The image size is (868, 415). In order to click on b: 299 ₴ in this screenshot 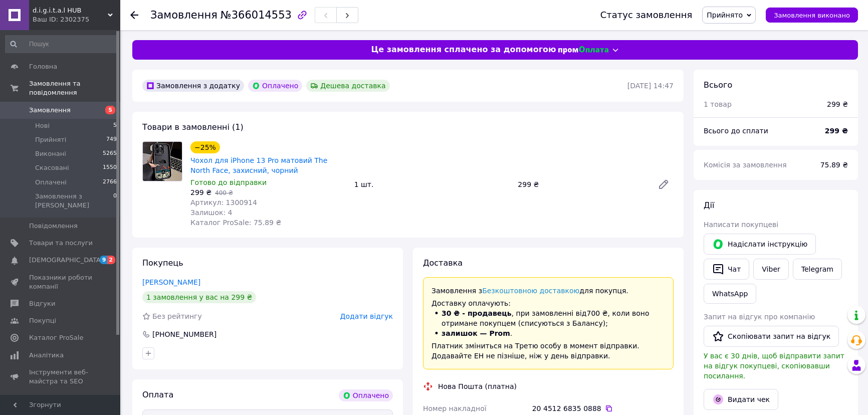, I will do `click(836, 131)`.